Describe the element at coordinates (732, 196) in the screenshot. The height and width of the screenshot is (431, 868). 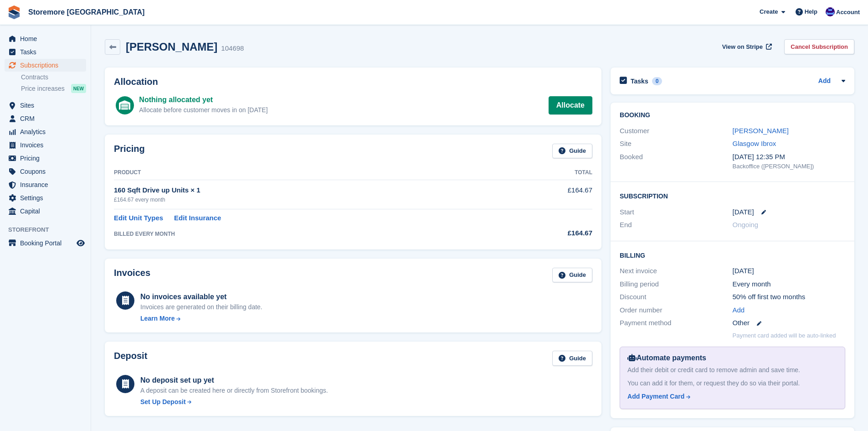
I see `h2: Subscription` at that location.